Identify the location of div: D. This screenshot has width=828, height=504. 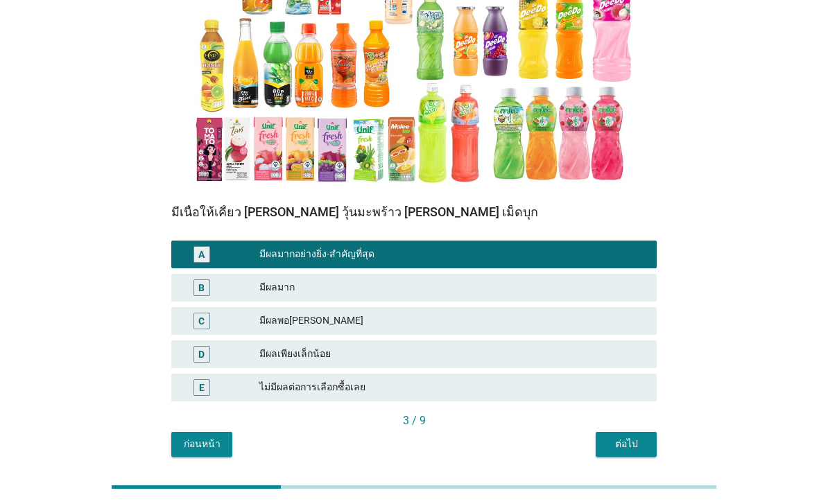
(201, 353).